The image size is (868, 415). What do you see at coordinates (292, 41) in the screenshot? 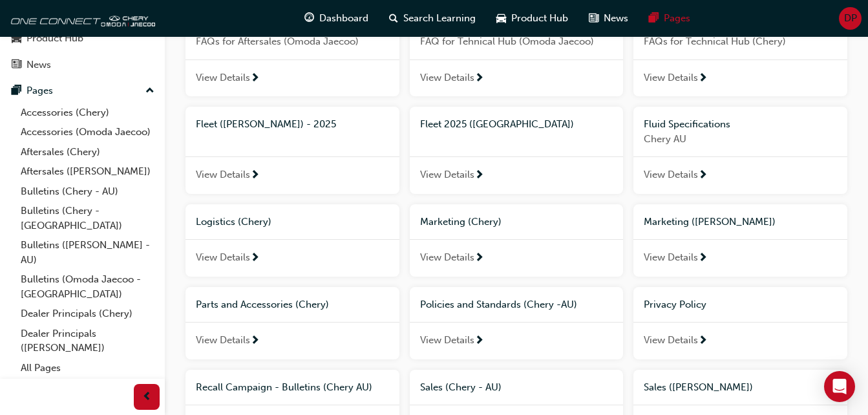
I see `span: FAQs for Aftersales (Omoda Jaecoo)` at bounding box center [292, 41].